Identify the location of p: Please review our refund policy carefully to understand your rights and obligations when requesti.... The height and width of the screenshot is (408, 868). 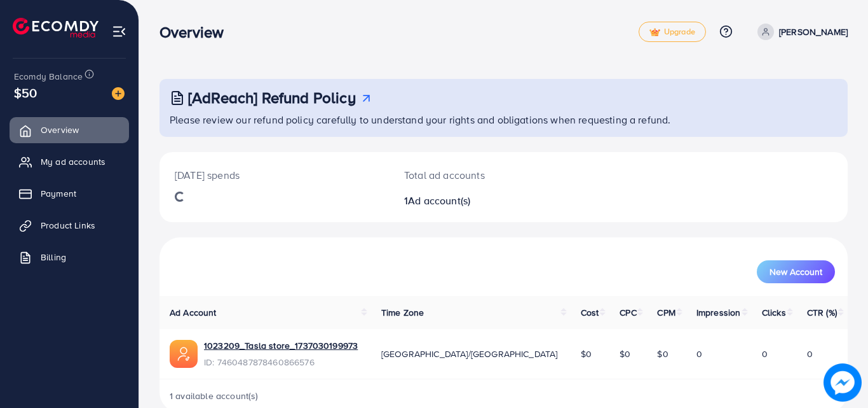
(505, 120).